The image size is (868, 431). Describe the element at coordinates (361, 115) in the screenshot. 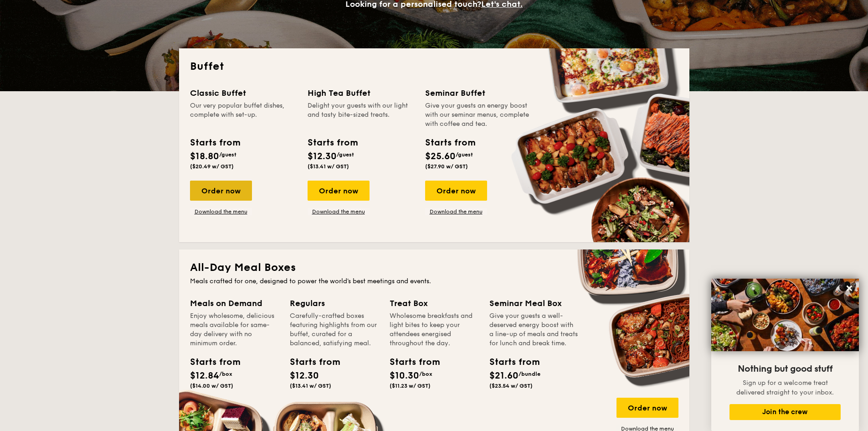

I see `div: Delight your guests with our light and tasty bite-sized treats.` at that location.